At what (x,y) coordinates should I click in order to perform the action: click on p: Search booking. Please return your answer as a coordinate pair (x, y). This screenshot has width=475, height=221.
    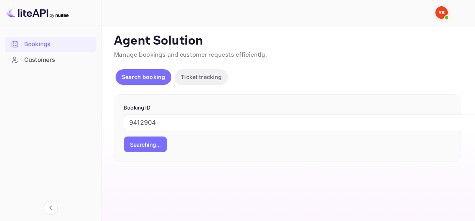
    Looking at the image, I should click on (143, 77).